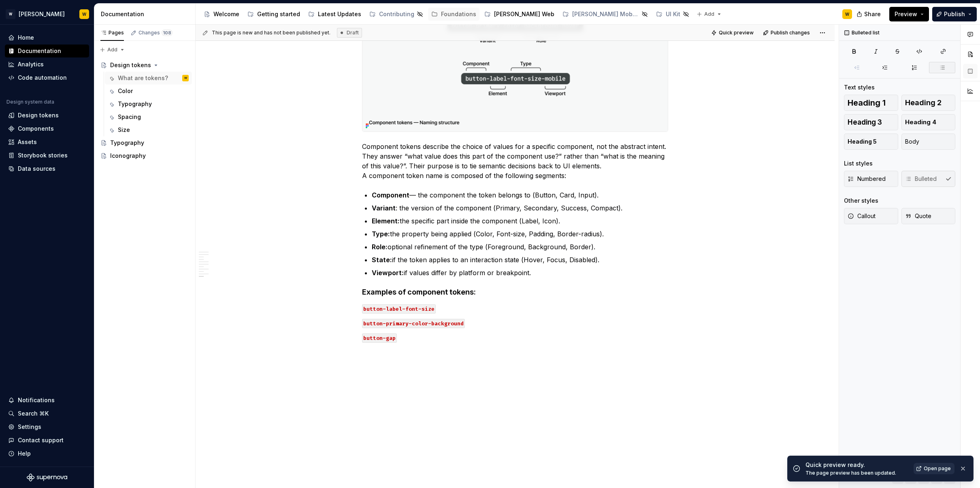  Describe the element at coordinates (871, 217) in the screenshot. I see `button: Callout` at that location.